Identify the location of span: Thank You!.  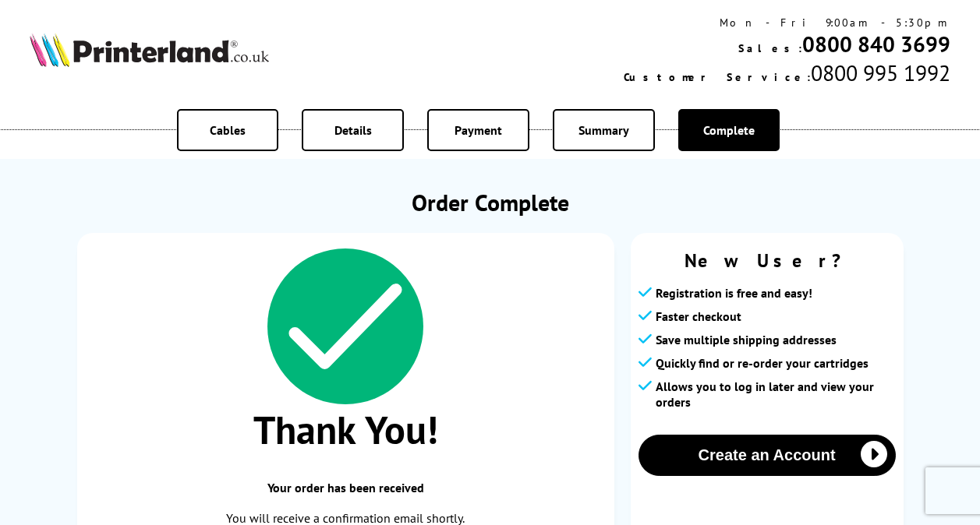
(346, 429).